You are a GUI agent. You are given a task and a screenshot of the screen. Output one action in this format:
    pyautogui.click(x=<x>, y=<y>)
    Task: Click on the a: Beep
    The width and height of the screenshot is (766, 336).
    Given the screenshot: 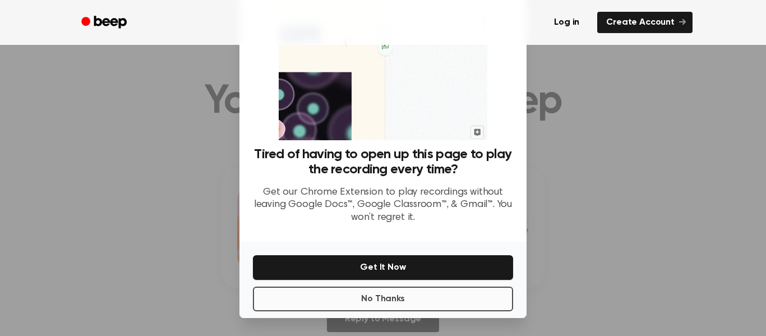 What is the action you would take?
    pyautogui.click(x=105, y=22)
    